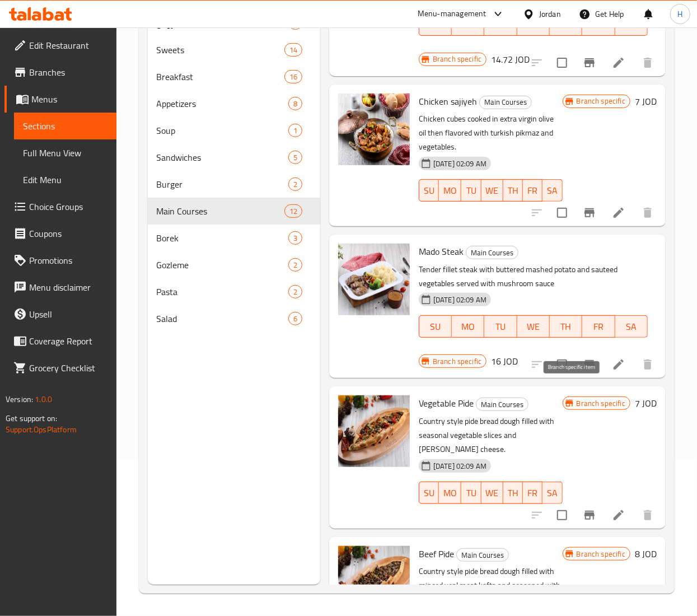 This screenshot has width=697, height=616. Describe the element at coordinates (234, 157) in the screenshot. I see `div: Sandwiches5` at that location.